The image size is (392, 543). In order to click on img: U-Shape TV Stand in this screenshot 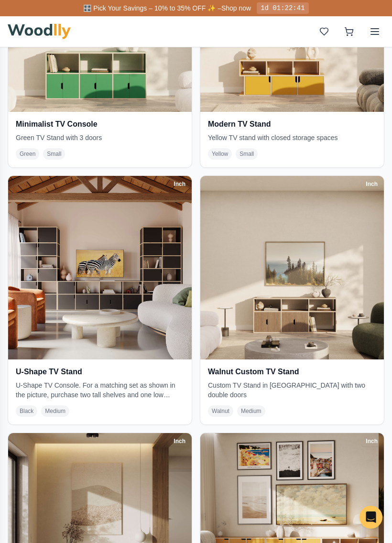, I will do `click(100, 268)`.